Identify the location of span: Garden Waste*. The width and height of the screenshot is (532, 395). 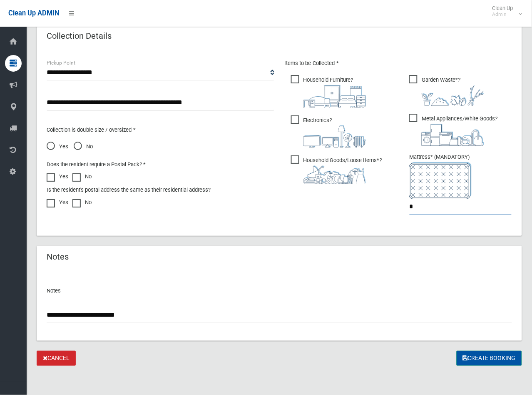
(446, 90).